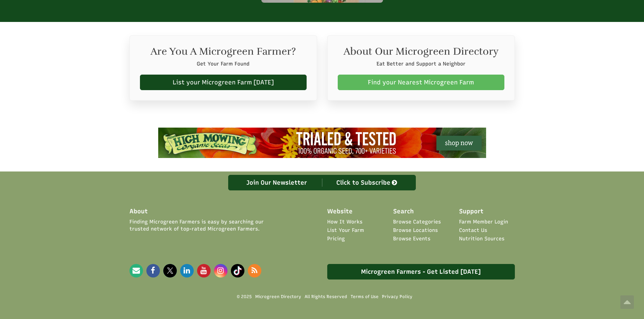 This screenshot has width=644, height=319. I want to click on img: High, so click(322, 143).